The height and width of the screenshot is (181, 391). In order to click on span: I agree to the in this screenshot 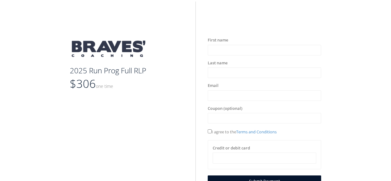, I will do `click(242, 132)`.